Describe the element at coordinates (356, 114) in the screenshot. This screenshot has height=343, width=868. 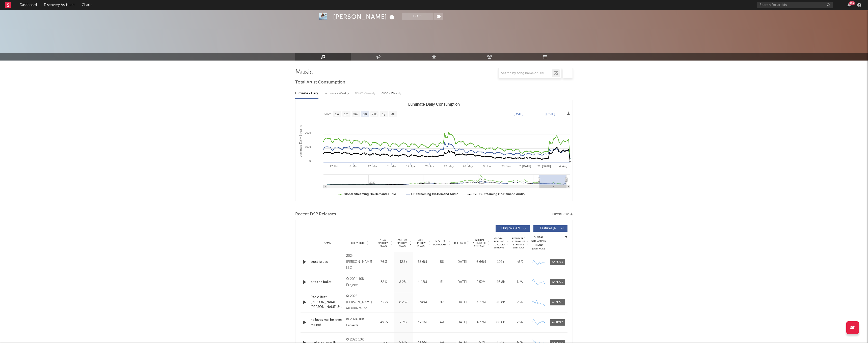
I see `text: 3m` at that location.